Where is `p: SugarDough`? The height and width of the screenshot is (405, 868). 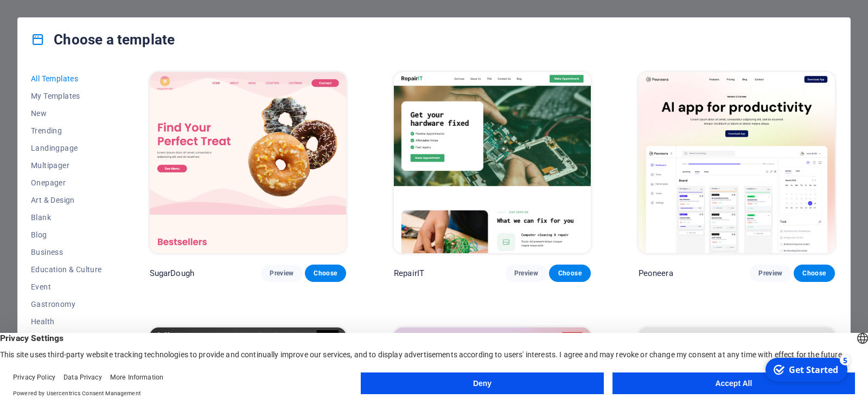 p: SugarDough is located at coordinates (172, 273).